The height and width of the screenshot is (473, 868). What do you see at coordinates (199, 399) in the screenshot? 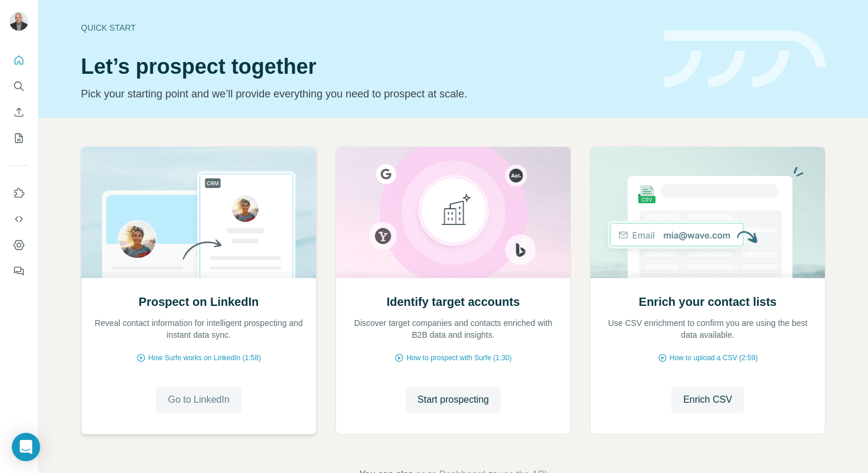
I see `button: Go to LinkedIn` at bounding box center [199, 399].